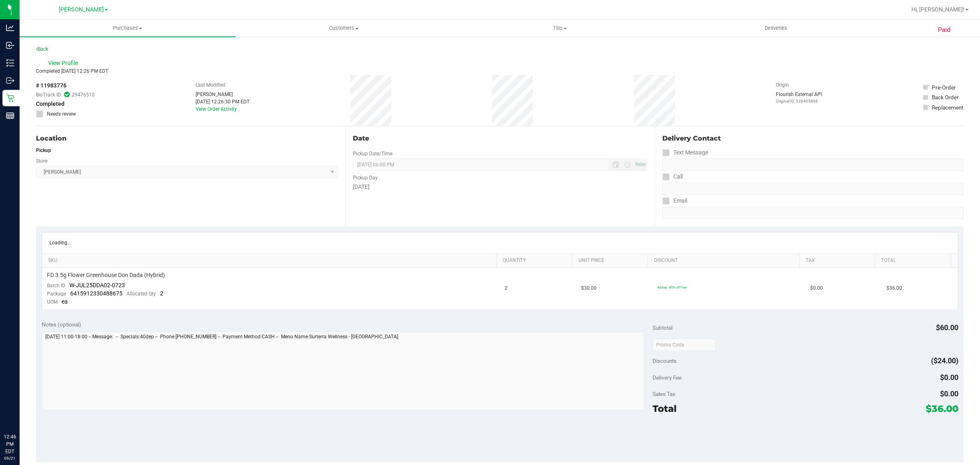 The width and height of the screenshot is (980, 465). What do you see at coordinates (365, 178) in the screenshot?
I see `label: Pickup Day` at bounding box center [365, 178].